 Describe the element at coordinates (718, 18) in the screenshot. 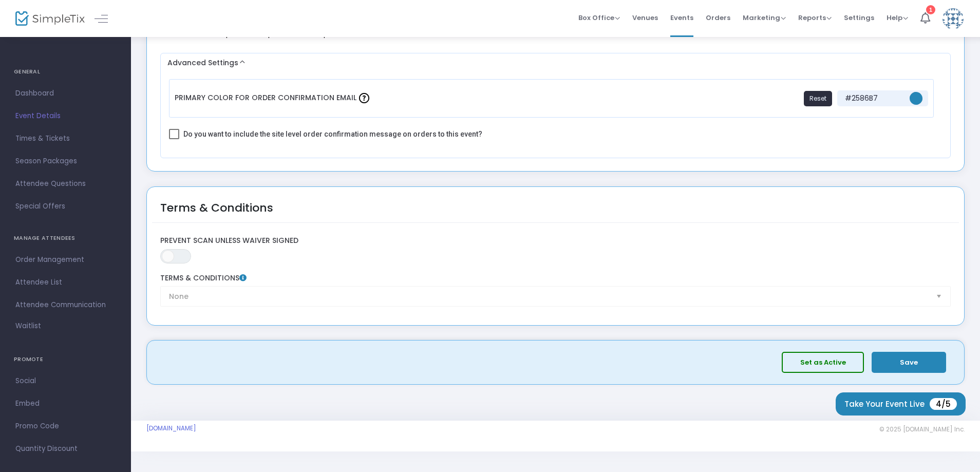

I see `span: Orders` at that location.